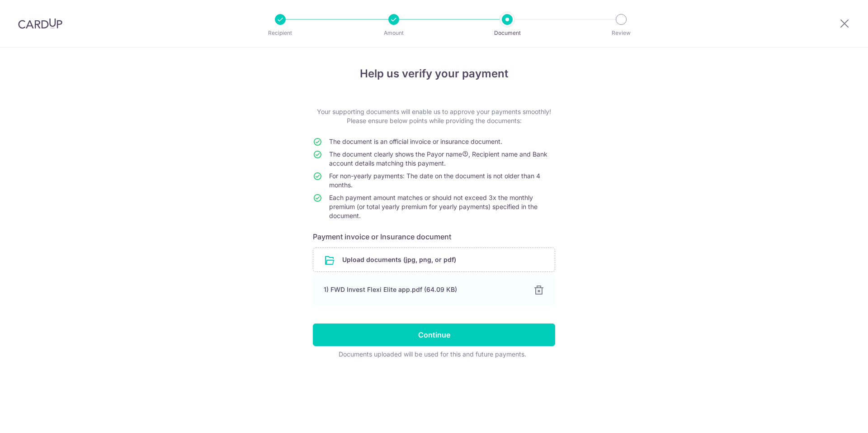  I want to click on span: The document is an official invoice or insurance document., so click(415, 141).